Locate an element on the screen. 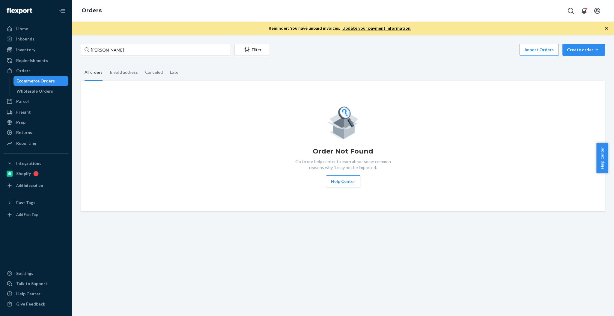 Image resolution: width=614 pixels, height=316 pixels. div: Talk to Support is located at coordinates (32, 284).